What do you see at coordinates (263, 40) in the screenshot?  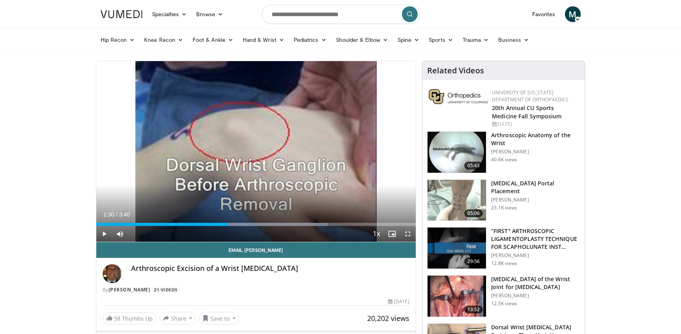 I see `a: Hand & Wrist` at bounding box center [263, 40].